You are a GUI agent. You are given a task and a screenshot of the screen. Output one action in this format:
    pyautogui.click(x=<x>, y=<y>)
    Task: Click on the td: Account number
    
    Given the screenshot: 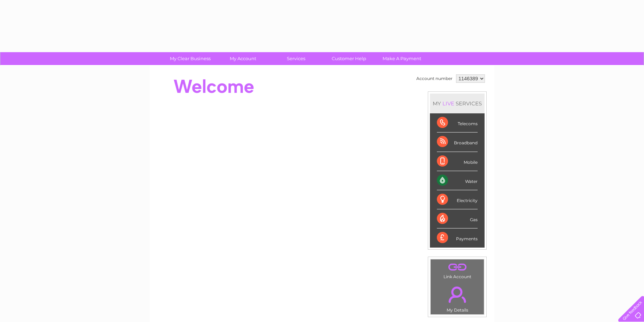 What is the action you would take?
    pyautogui.click(x=435, y=78)
    